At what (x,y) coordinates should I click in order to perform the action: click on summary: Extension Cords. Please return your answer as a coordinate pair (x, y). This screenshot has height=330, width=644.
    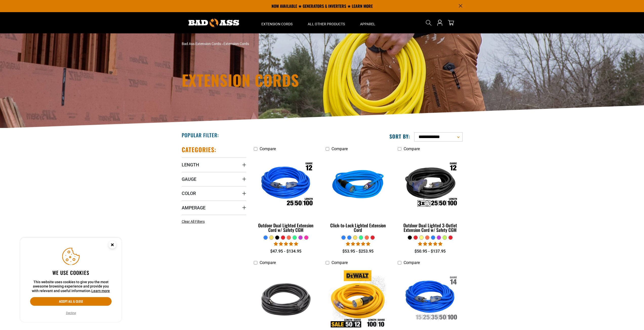
    Looking at the image, I should click on (277, 23).